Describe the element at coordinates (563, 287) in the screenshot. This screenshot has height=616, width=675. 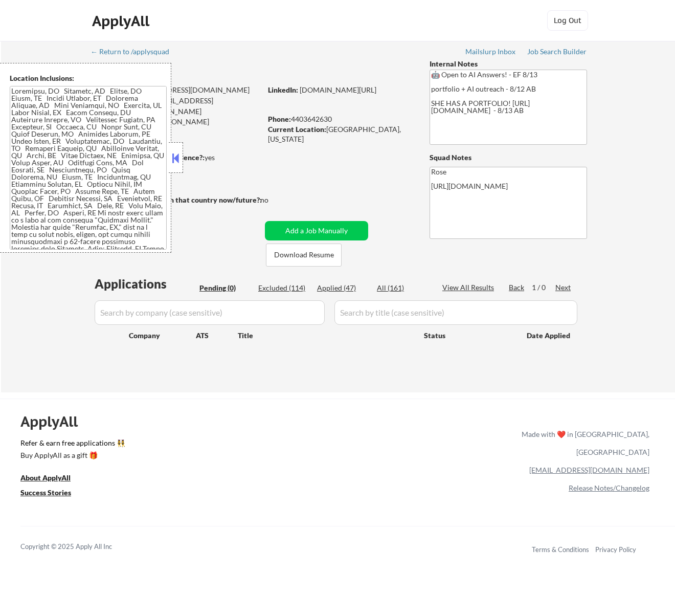
I see `div: Next` at that location.